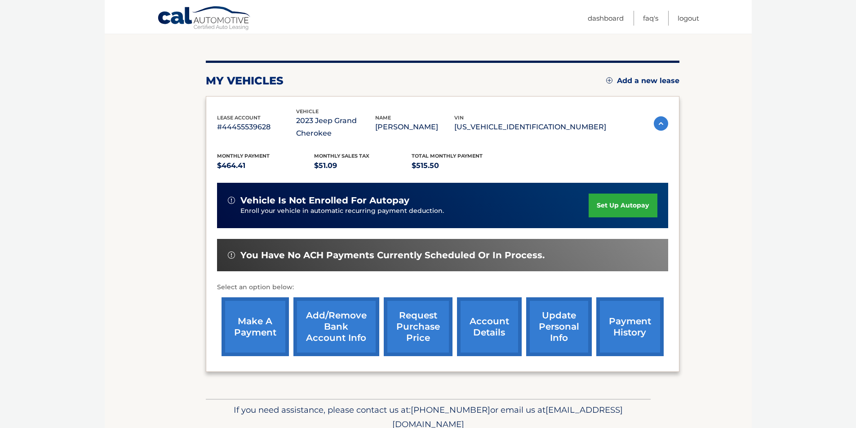  What do you see at coordinates (489, 327) in the screenshot?
I see `a: account details` at bounding box center [489, 327].